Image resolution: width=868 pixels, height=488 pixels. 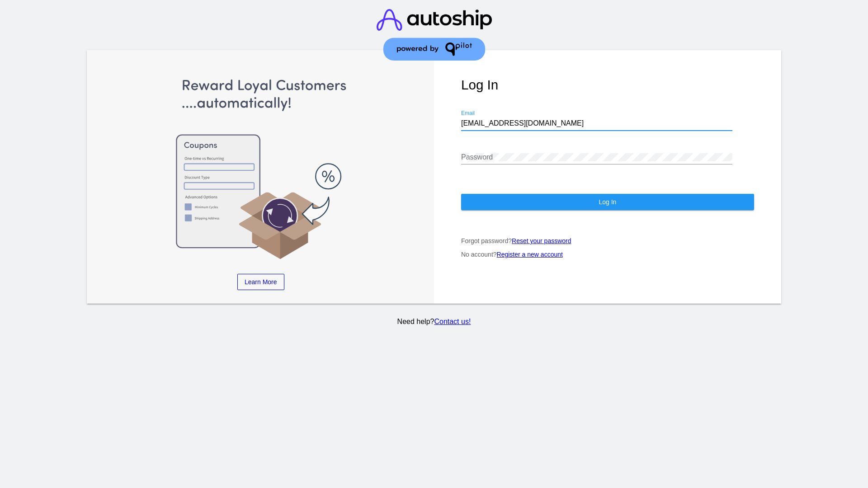 What do you see at coordinates (607, 254) in the screenshot?
I see `p: No account?` at bounding box center [607, 254].